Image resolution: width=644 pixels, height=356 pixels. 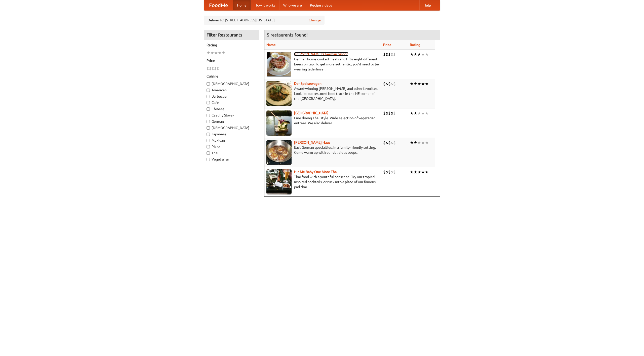 What do you see at coordinates (208, 147) in the screenshot?
I see `input: Pizza` at bounding box center [208, 147].